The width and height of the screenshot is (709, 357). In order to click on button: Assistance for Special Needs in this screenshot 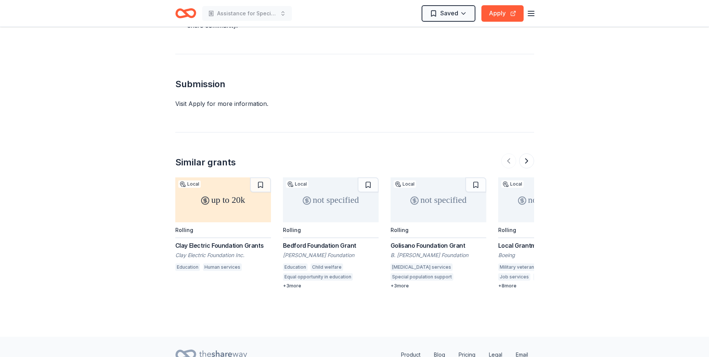, I will do `click(247, 13)`.